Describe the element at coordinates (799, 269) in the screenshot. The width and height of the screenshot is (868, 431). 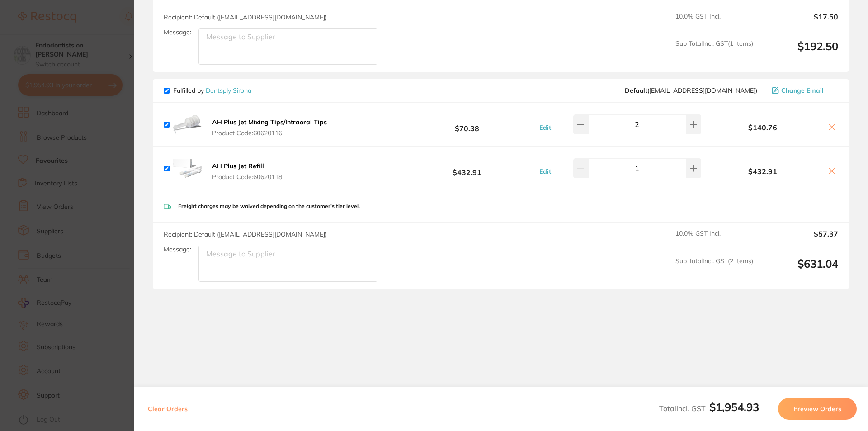
I see `output: $631.04` at that location.